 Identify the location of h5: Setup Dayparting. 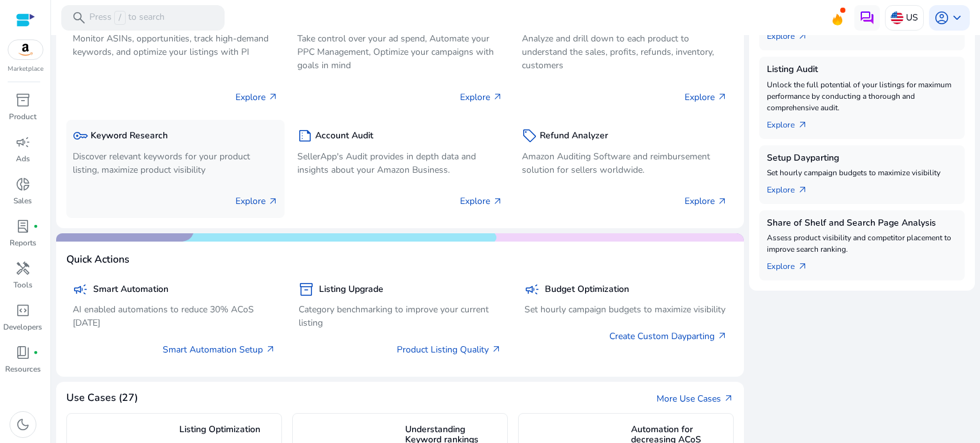
(862, 158).